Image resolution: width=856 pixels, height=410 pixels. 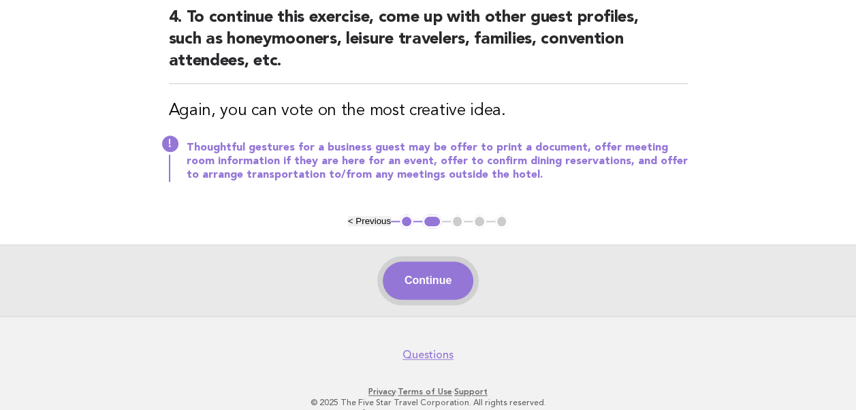 I want to click on button: < Previous, so click(x=369, y=221).